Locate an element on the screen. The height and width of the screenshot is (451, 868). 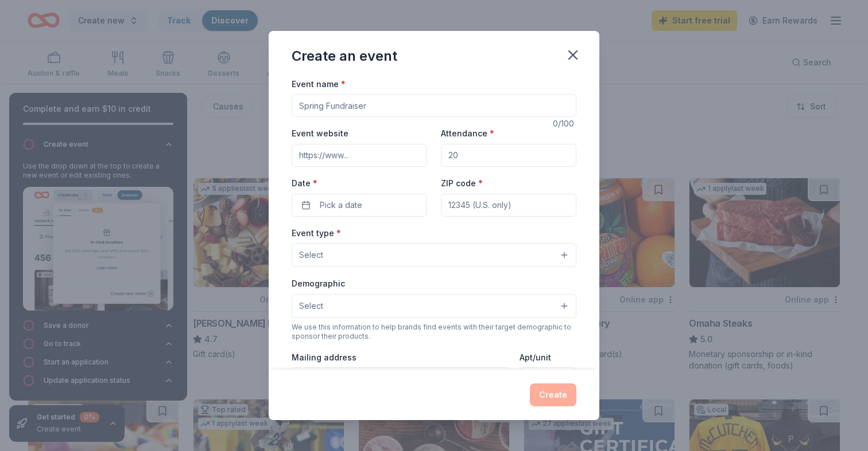
label: ZIP code is located at coordinates (461, 183).